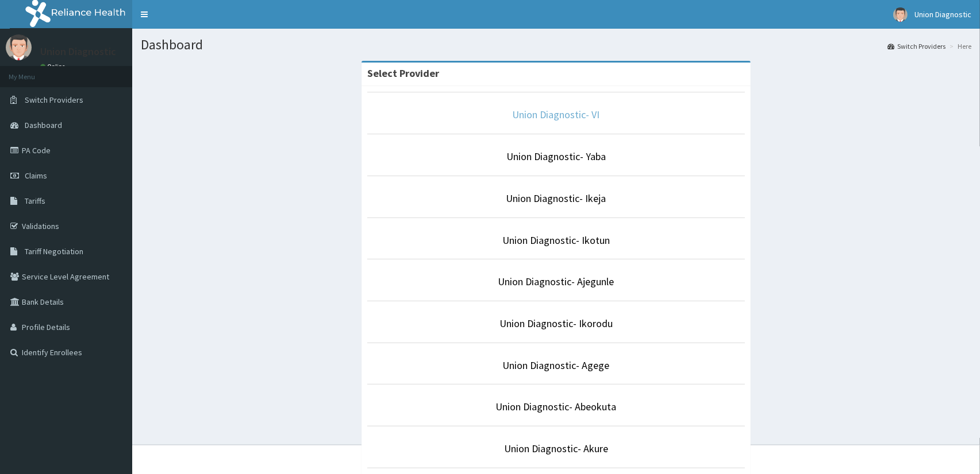 This screenshot has width=980, height=474. What do you see at coordinates (43, 125) in the screenshot?
I see `span: Dashboard` at bounding box center [43, 125].